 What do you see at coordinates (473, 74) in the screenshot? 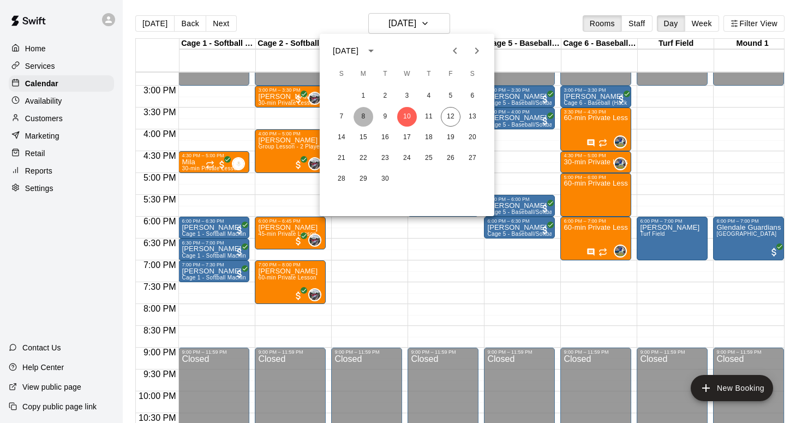
I see `span: Saturday` at bounding box center [473, 74].